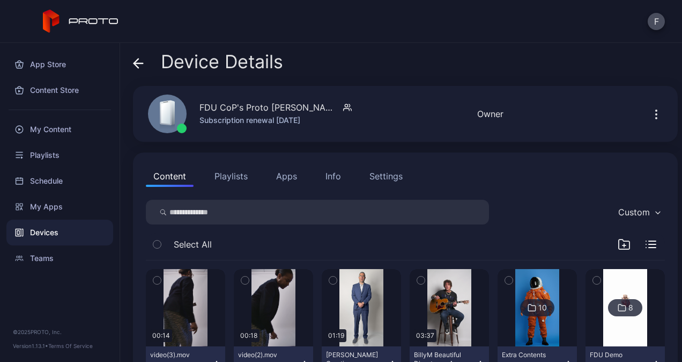  What do you see at coordinates (60, 258) in the screenshot?
I see `a: Teams` at bounding box center [60, 258].